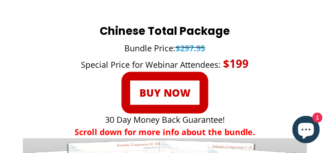 Image resolution: width=330 pixels, height=153 pixels. I want to click on inbox-online-store-chat: Shopify online store chat, so click(306, 130).